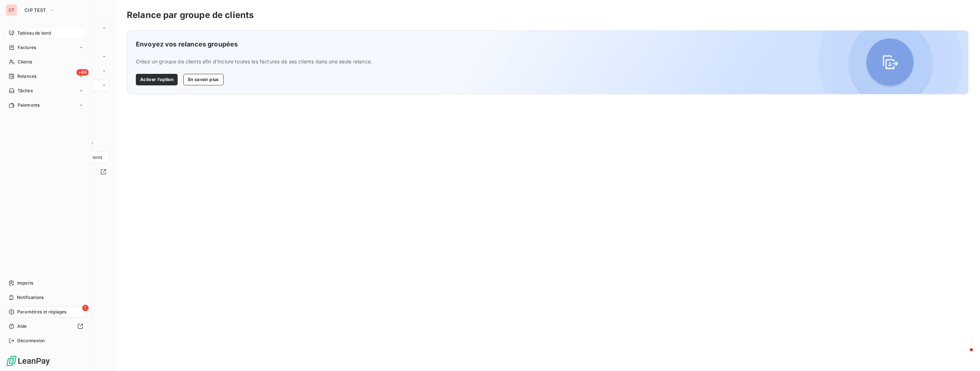 The height and width of the screenshot is (371, 980). I want to click on span: 1, so click(86, 308).